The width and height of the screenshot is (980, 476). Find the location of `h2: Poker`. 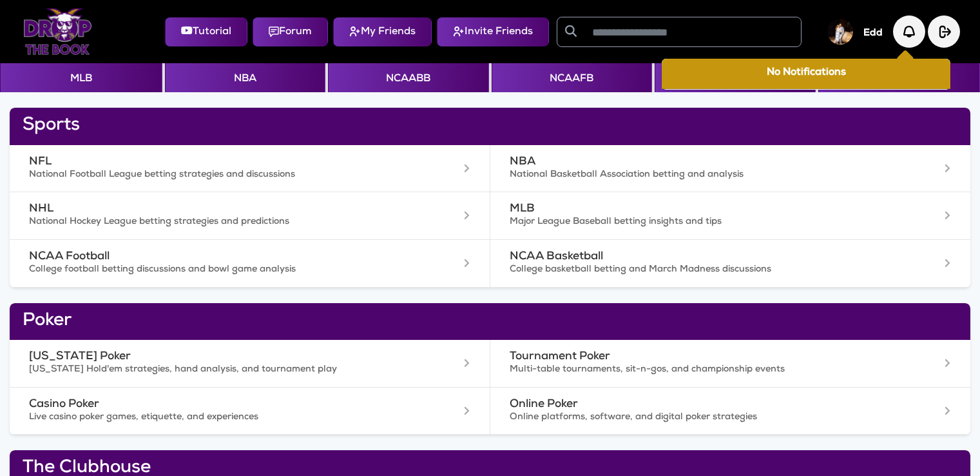

h2: Poker is located at coordinates (490, 321).